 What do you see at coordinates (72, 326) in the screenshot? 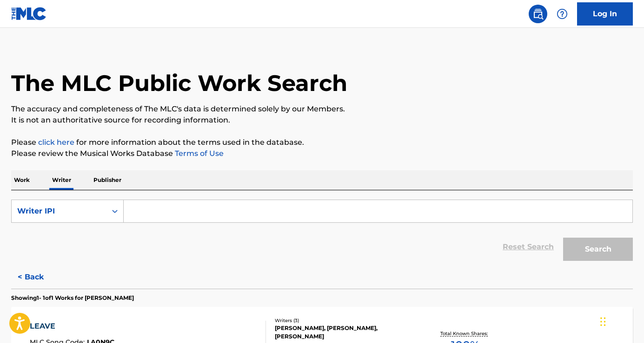
I see `div: LEAVE` at bounding box center [72, 326].